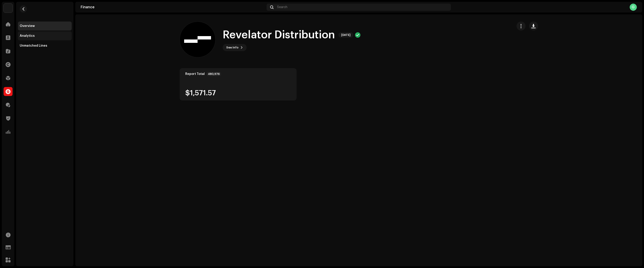  Describe the element at coordinates (27, 26) in the screenshot. I see `div: Overview` at that location.